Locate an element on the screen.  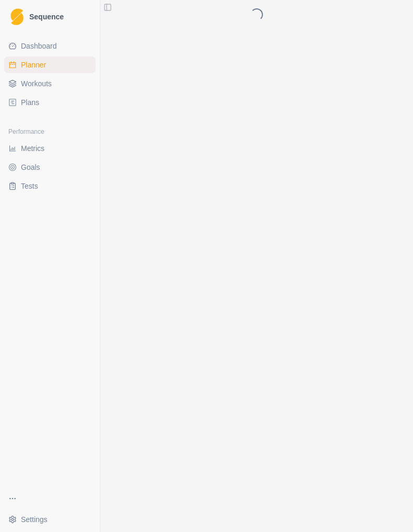
img: Logo is located at coordinates (17, 17).